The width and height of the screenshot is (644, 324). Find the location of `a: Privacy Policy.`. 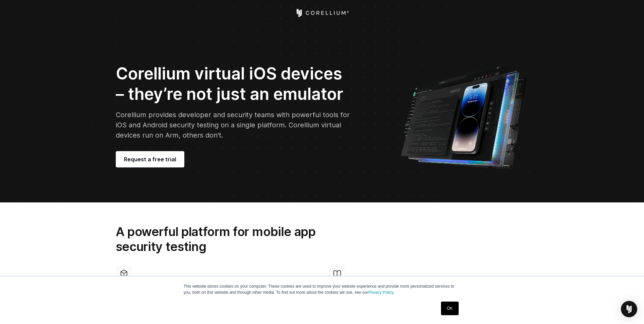

a: Privacy Policy. is located at coordinates (381, 292).